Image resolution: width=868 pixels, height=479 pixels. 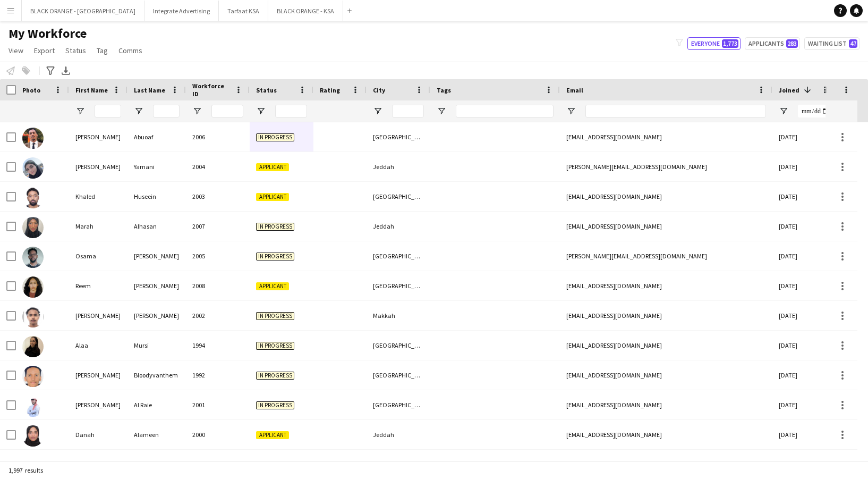 What do you see at coordinates (47, 33) in the screenshot?
I see `span: My Workforce` at bounding box center [47, 33].